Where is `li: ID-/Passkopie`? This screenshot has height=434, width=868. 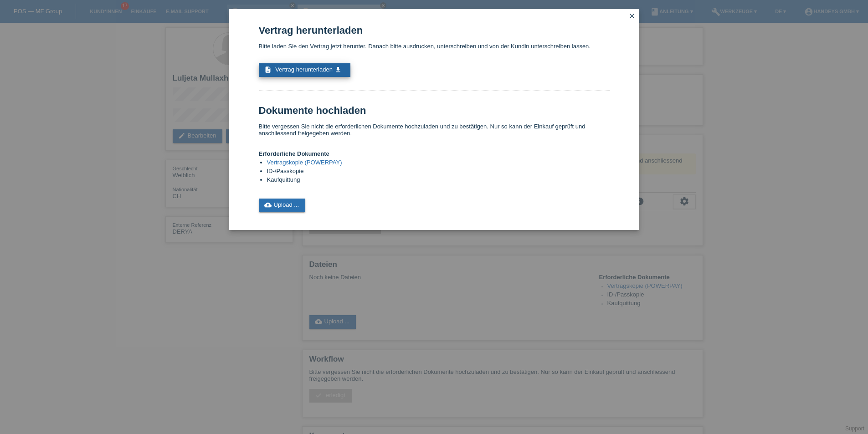 li: ID-/Passkopie is located at coordinates (439, 172).